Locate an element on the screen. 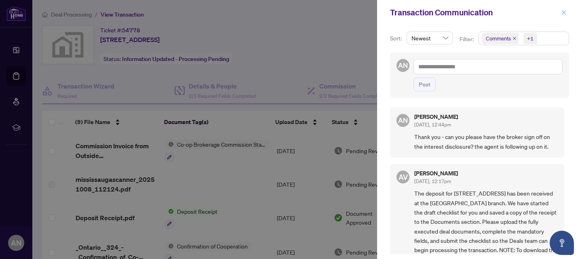  div: +1 is located at coordinates (530, 38).